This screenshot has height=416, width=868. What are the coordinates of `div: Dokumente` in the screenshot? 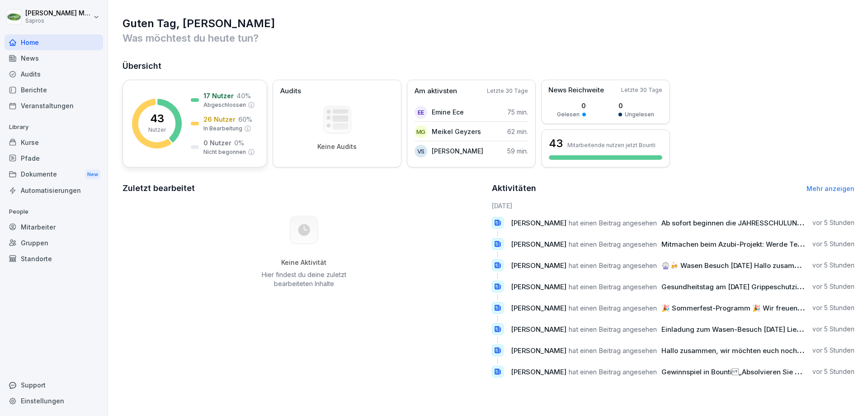 It's located at (54, 174).